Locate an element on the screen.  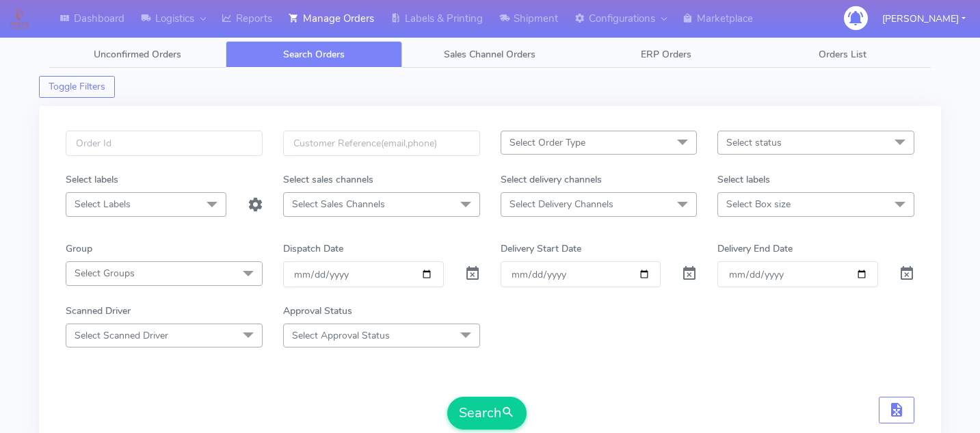
input: Customer Reference(email,phone) is located at coordinates (382, 143).